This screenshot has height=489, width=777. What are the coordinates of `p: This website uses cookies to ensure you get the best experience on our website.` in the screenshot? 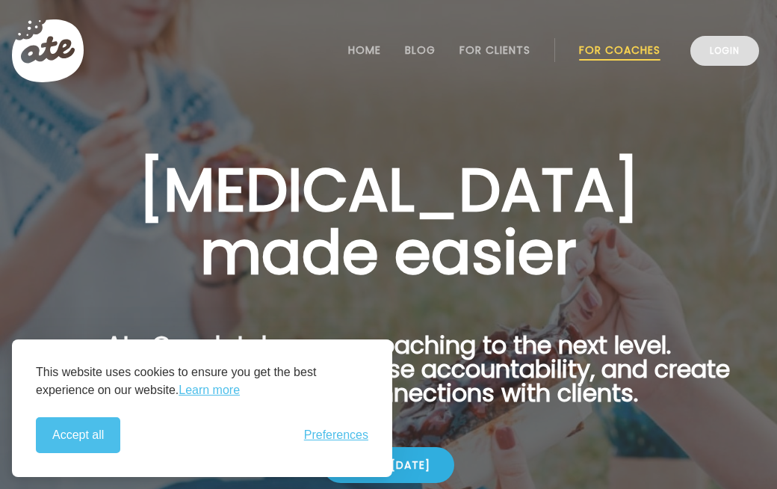 It's located at (202, 381).